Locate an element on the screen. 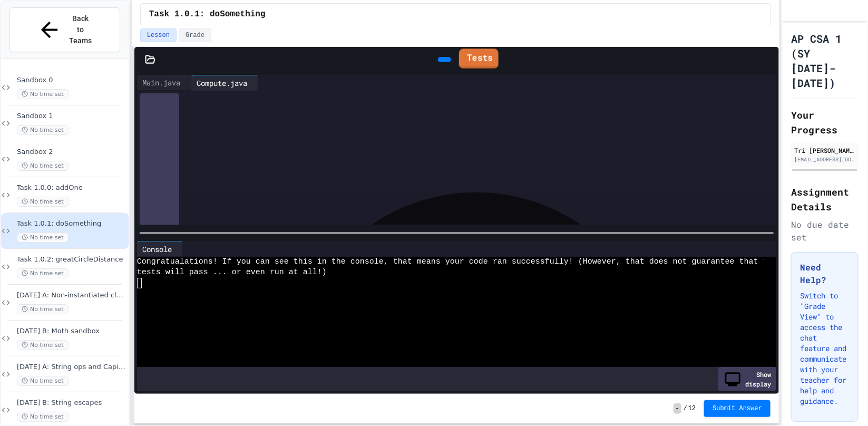  span: Sandbox 1 is located at coordinates (71, 116).